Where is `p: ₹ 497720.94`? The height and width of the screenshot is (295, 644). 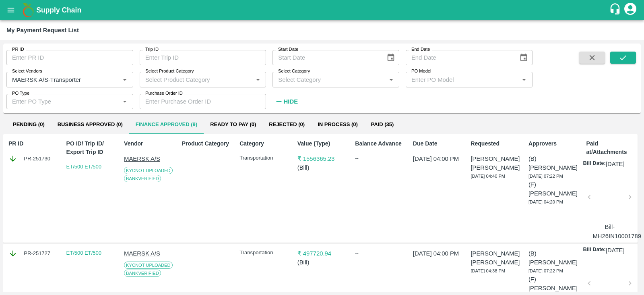
p: ₹ 497720.94 is located at coordinates (322, 253).